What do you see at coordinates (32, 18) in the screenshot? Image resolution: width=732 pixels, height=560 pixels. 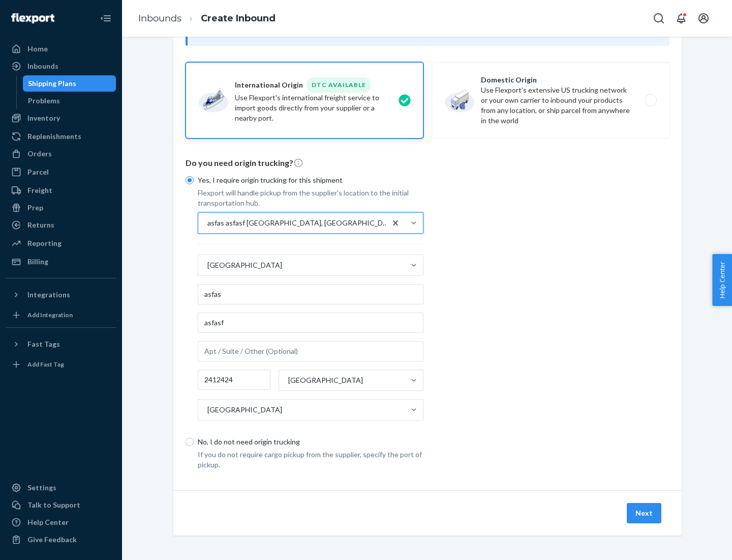 I see `img: Flexport logo` at bounding box center [32, 18].